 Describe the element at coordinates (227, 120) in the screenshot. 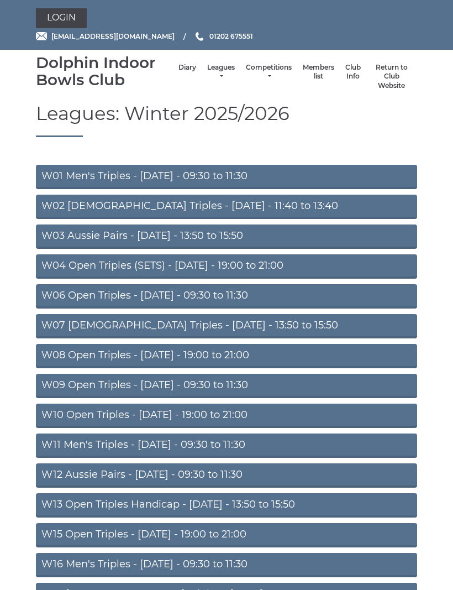

I see `h1: Leagues: Winter 2025/2026` at that location.